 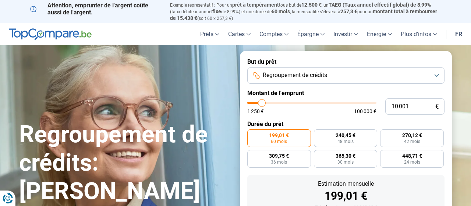 What do you see at coordinates (256, 111) in the screenshot?
I see `span: 1 250 €` at bounding box center [256, 111].